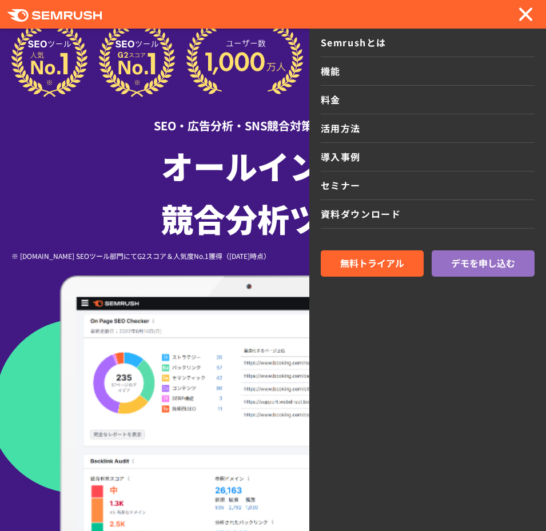  I want to click on span: 無料トライアル, so click(372, 264).